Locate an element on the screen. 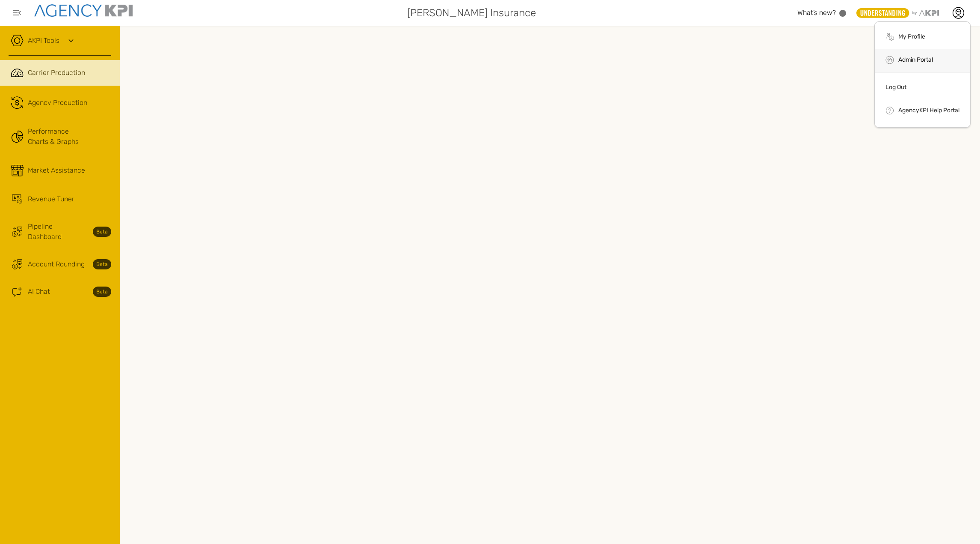  span: Revenue Tuner is located at coordinates (51, 199).